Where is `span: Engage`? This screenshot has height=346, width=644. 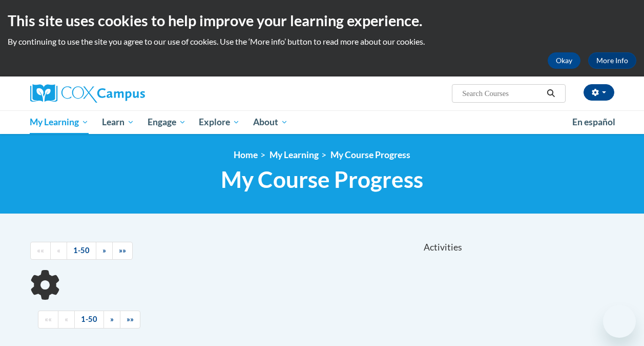 span: Engage is located at coordinates (166, 122).